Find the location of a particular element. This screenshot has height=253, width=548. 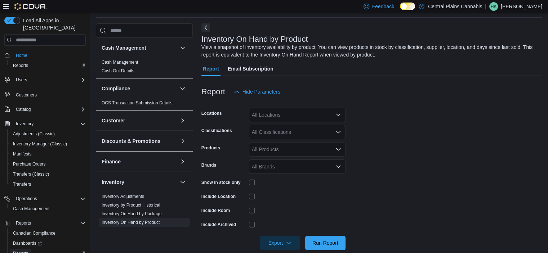

button: Operations is located at coordinates (26, 199).